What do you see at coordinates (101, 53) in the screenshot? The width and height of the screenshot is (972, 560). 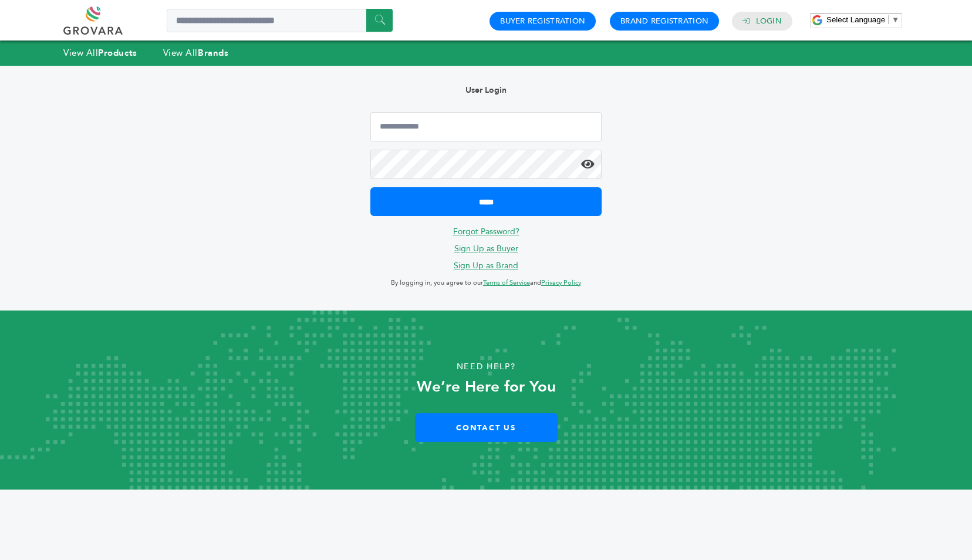 I see `a: View AllProducts` at bounding box center [101, 53].